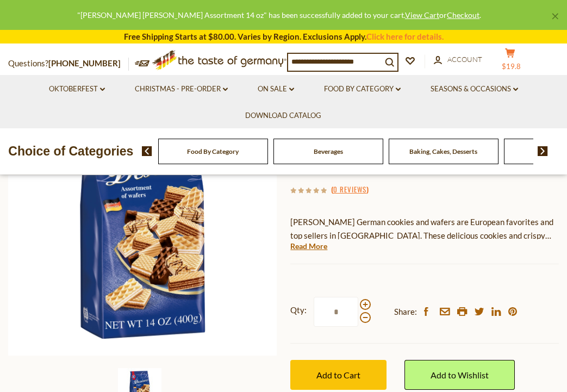 This screenshot has width=567, height=392. I want to click on span: Add to Cart, so click(338, 375).